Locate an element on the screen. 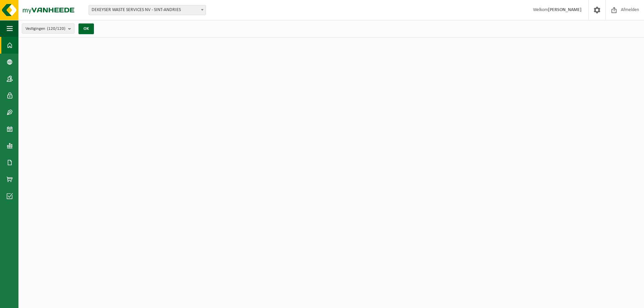 Image resolution: width=644 pixels, height=308 pixels. button: OK is located at coordinates (87, 29).